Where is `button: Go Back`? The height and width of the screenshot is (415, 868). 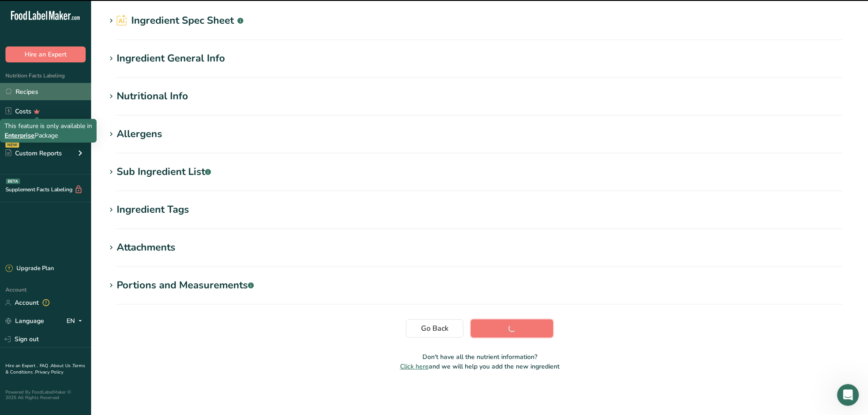
button: Go Back is located at coordinates (435, 329).